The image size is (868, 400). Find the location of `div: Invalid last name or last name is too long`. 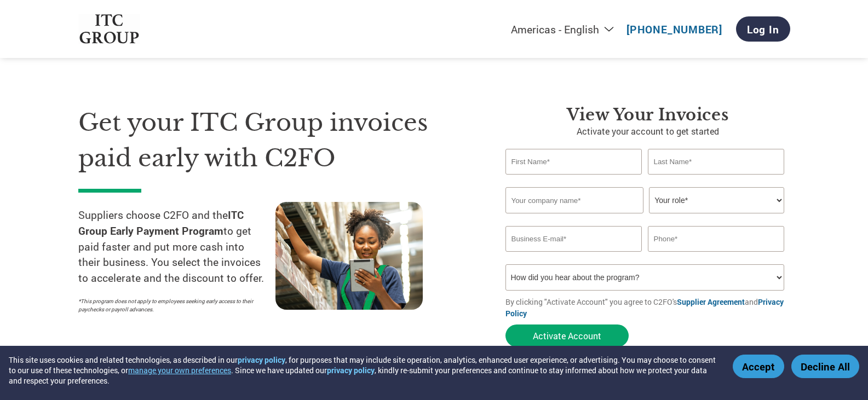

div: Invalid last name or last name is too long is located at coordinates (716, 179).